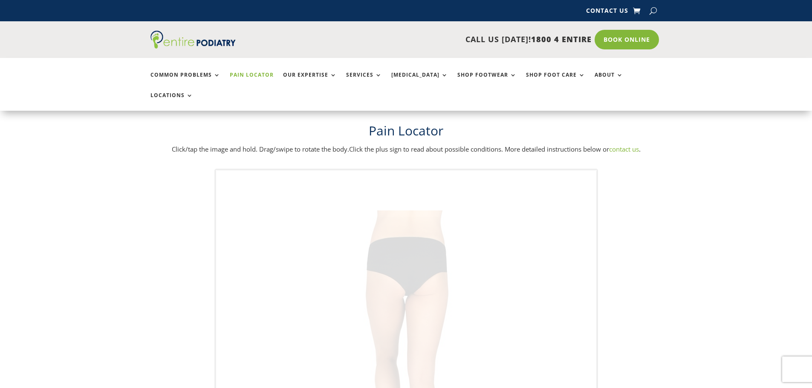  I want to click on a: contact us, so click(624, 149).